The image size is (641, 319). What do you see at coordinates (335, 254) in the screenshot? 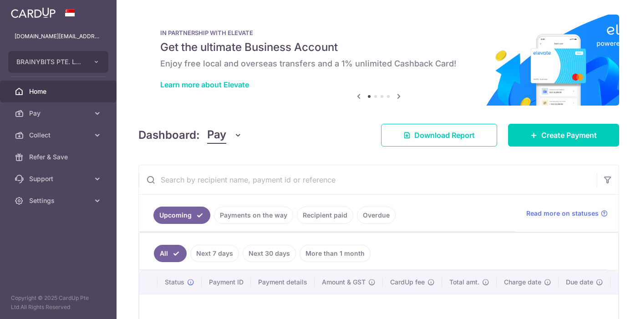
I see `a: More than 1 month` at bounding box center [335, 254].